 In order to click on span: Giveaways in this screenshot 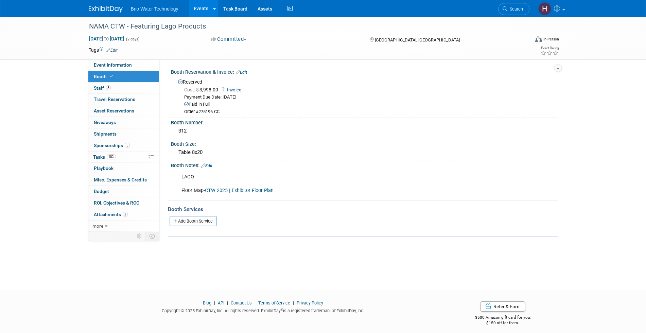, I will do `click(105, 122)`.